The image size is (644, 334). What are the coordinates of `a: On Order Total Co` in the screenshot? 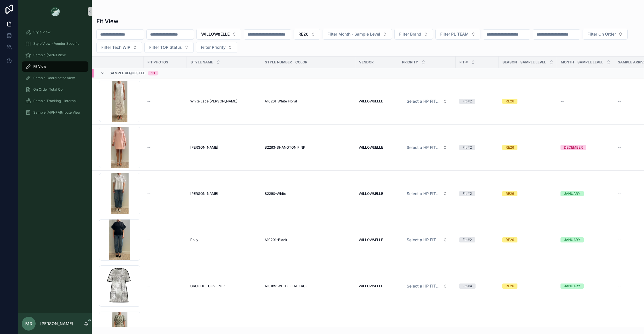 It's located at (55, 89).